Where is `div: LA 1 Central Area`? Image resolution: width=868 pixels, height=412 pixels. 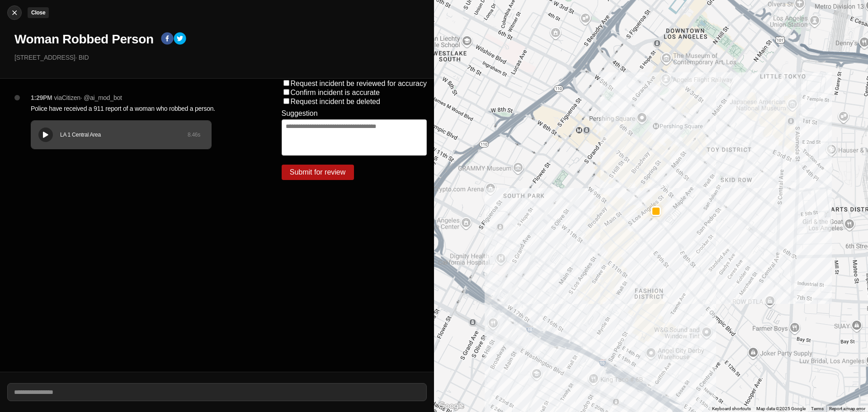
div: LA 1 Central Area is located at coordinates (124, 135).